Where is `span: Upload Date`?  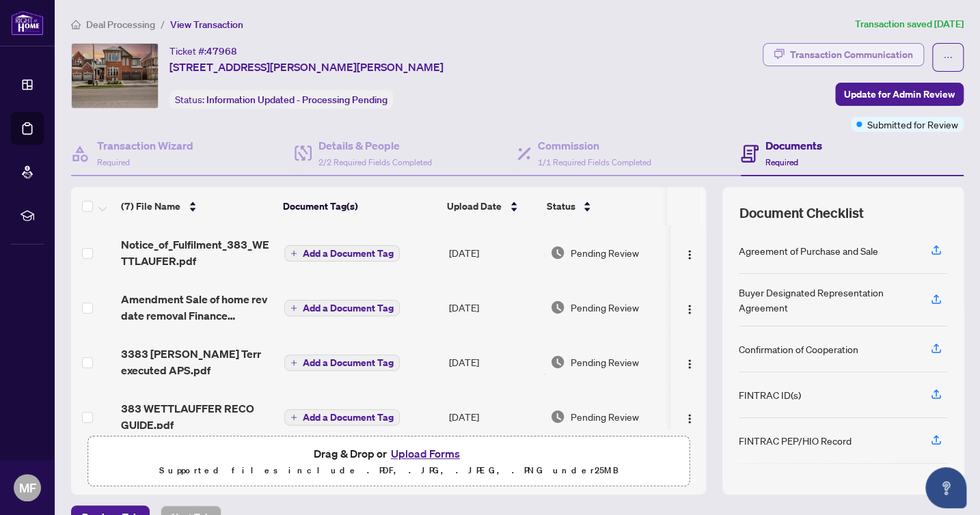
span: Upload Date is located at coordinates (474, 206).